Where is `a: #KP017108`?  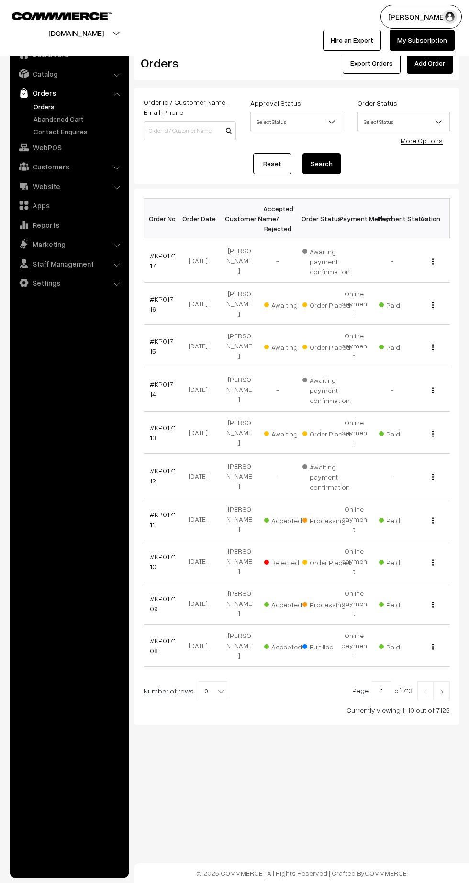 a: #KP017108 is located at coordinates (163, 645).